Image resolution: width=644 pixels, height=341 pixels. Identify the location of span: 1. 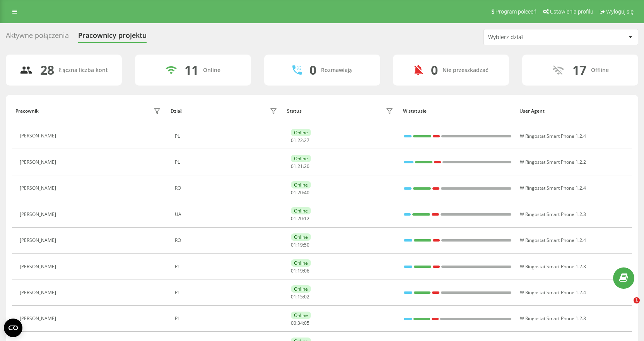
(637, 301).